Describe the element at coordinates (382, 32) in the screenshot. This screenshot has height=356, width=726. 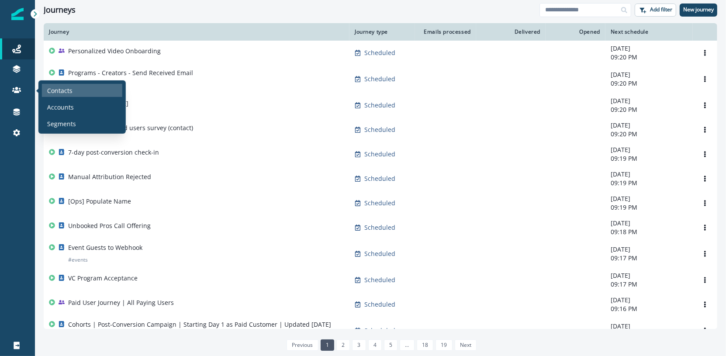
I see `div: Journey type` at that location.